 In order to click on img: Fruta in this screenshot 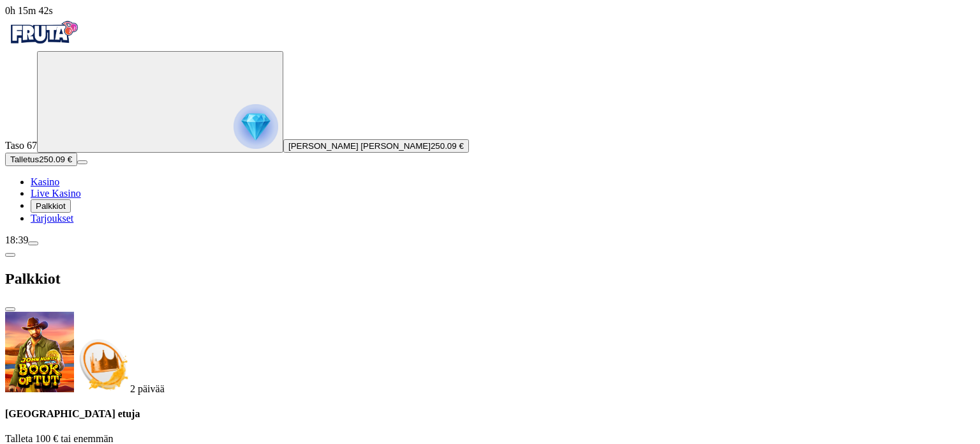, I will do `click(43, 32)`.